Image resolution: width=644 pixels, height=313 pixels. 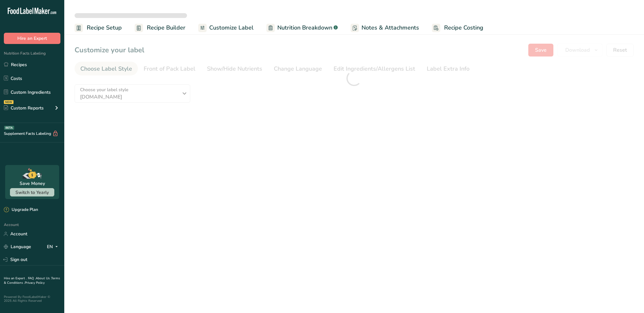 I want to click on div: Custom Reports, so click(x=24, y=108).